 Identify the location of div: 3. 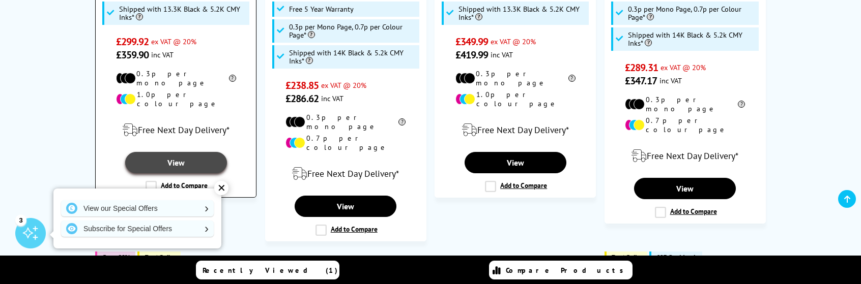
(21, 220).